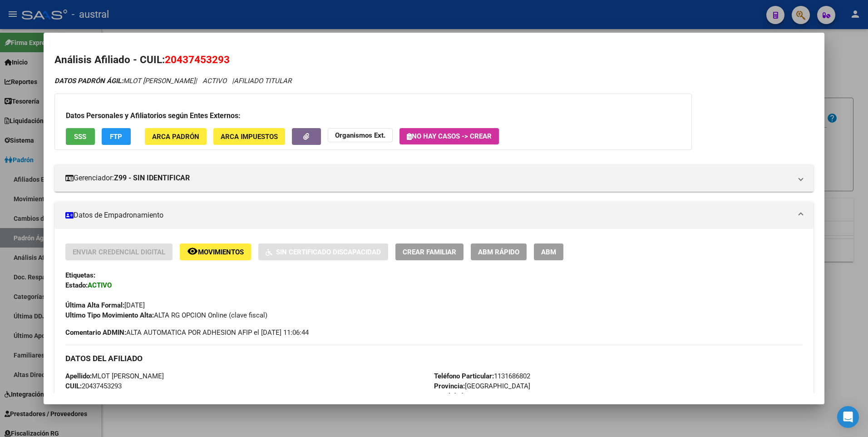  Describe the element at coordinates (173, 81) in the screenshot. I see `i: | ACTIVO |` at that location.